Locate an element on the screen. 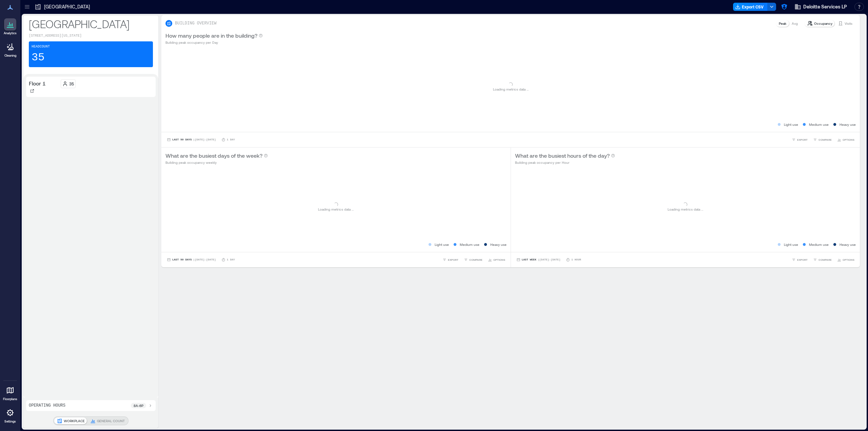 Image resolution: width=868 pixels, height=431 pixels. p: Floor 1 is located at coordinates (37, 83).